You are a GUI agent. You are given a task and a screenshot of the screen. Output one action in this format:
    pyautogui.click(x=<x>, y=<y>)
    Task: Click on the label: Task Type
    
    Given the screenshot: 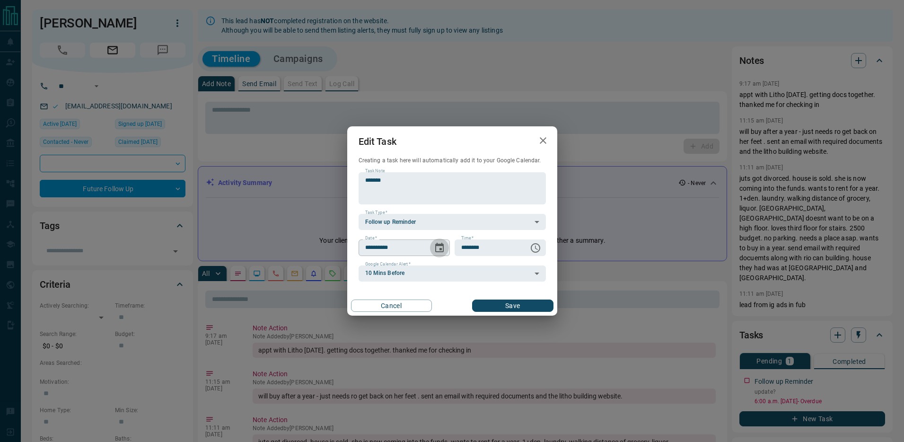 What is the action you would take?
    pyautogui.click(x=376, y=212)
    